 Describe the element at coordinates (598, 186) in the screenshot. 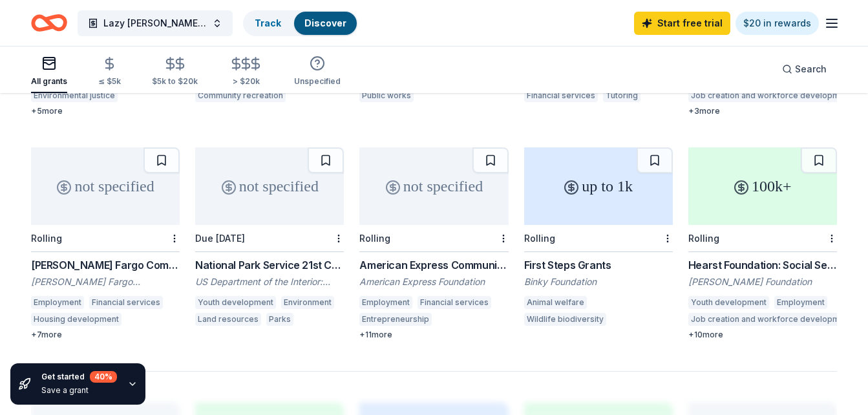

I see `div: up to 1k` at that location.